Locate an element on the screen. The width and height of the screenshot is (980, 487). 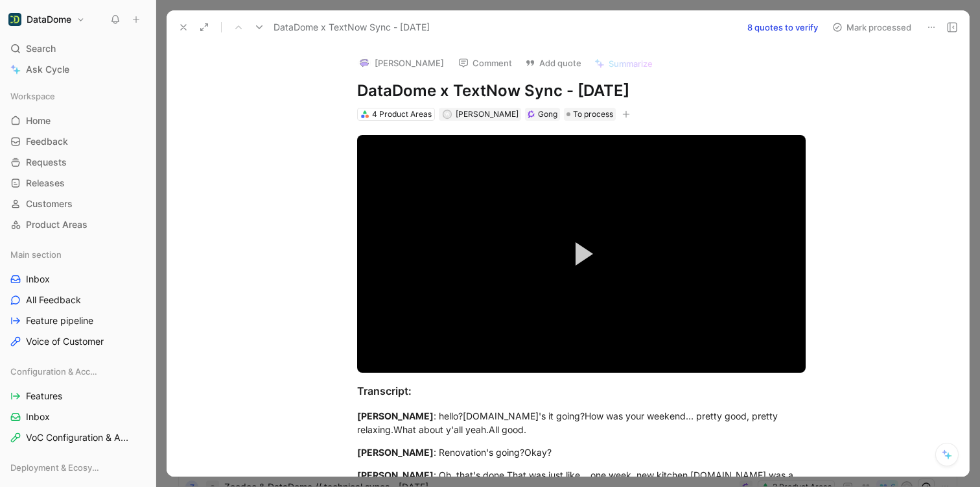
div: Transcript: is located at coordinates (581, 391).